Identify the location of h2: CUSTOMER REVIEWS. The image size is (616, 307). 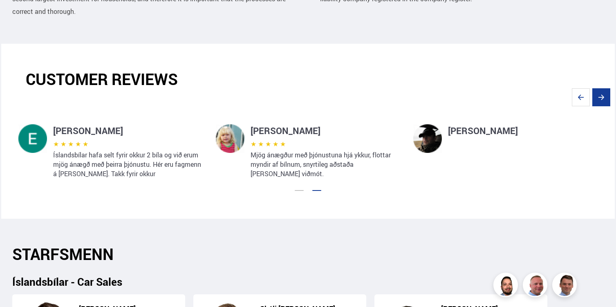
(308, 79).